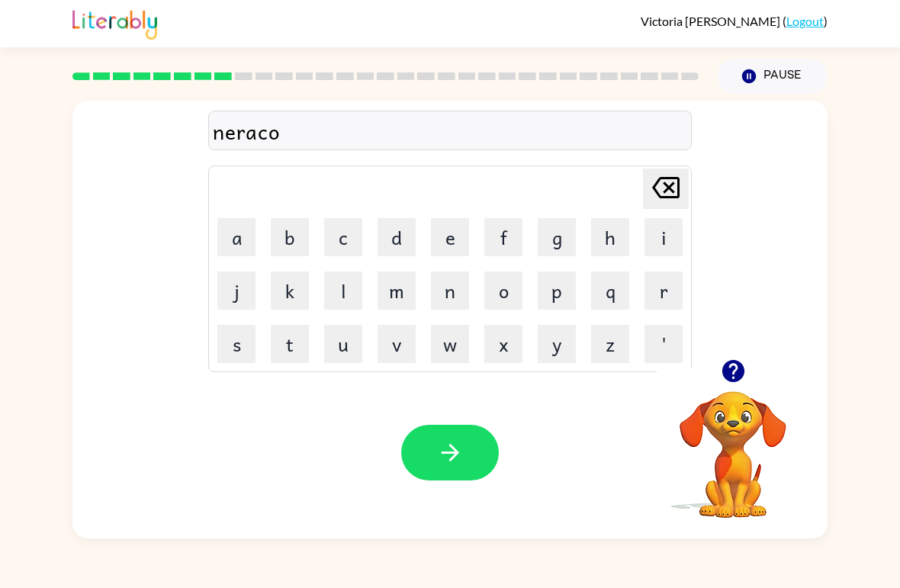 The height and width of the screenshot is (588, 900). Describe the element at coordinates (450, 131) in the screenshot. I see `div: neraco` at that location.